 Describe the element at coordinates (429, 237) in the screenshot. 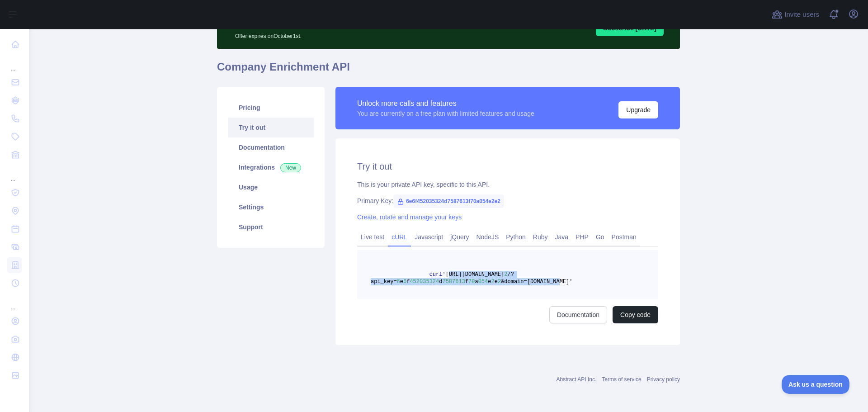

I see `a: Javascript` at that location.